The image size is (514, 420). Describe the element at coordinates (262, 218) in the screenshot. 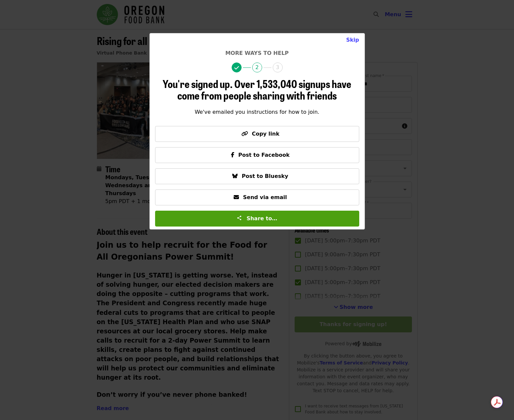

I see `span: Share to…` at that location.